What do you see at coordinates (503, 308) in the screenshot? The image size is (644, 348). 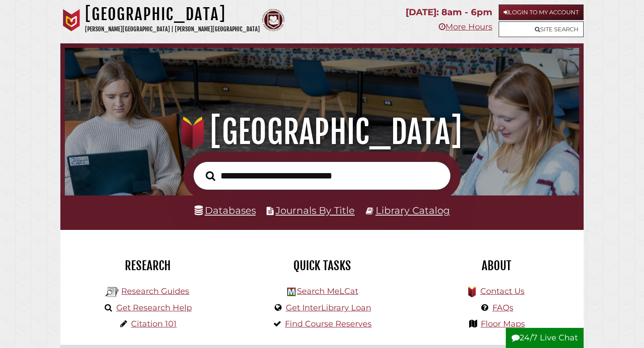 I see `a: FAQs` at bounding box center [503, 308].